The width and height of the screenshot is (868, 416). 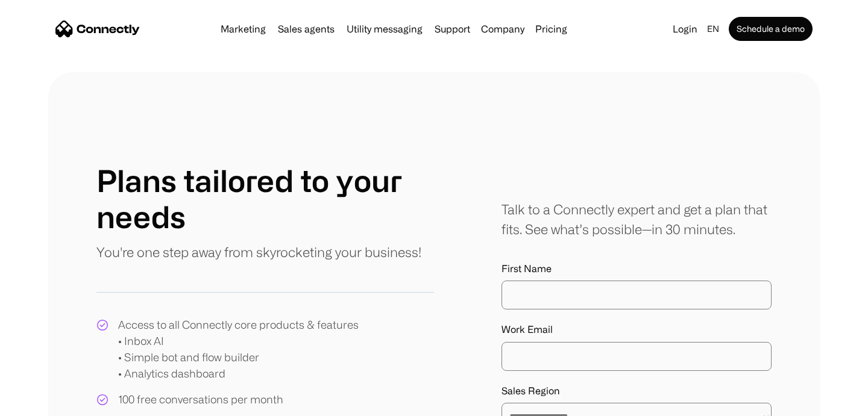 I want to click on a: Utility messaging, so click(x=385, y=29).